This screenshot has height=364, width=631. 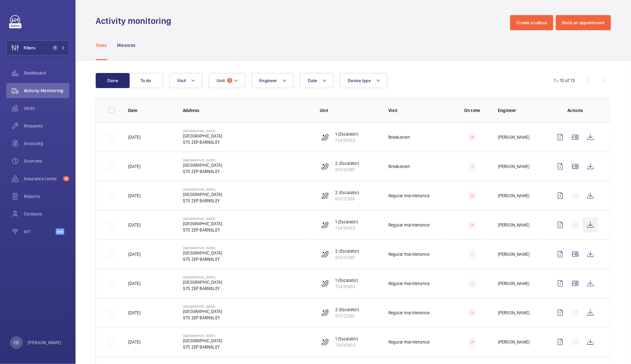 I want to click on p: Unit, so click(x=349, y=111).